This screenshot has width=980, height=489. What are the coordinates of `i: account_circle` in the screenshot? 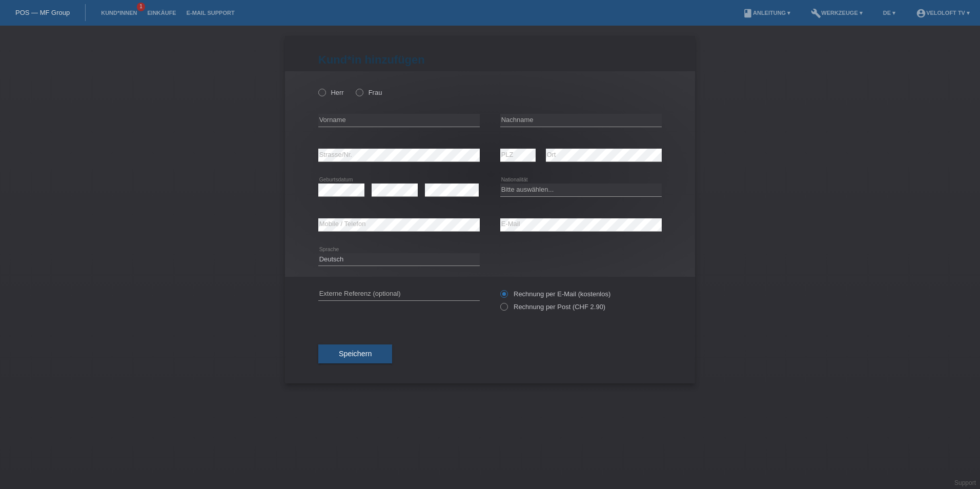 It's located at (921, 13).